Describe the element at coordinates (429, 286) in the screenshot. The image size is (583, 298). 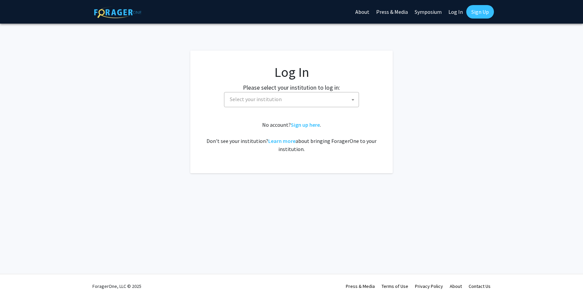
I see `a: Privacy Policy` at that location.